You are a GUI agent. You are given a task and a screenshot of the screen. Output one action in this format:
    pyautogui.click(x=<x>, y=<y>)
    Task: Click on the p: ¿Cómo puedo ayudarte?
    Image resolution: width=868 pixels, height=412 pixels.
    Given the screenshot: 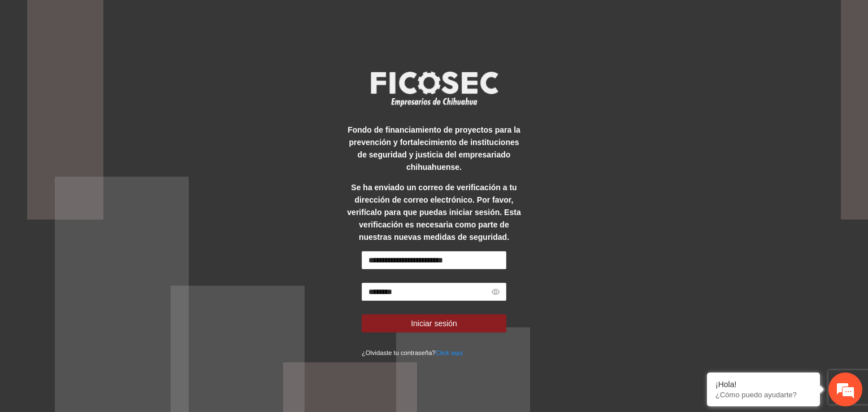 What is the action you would take?
    pyautogui.click(x=764, y=395)
    